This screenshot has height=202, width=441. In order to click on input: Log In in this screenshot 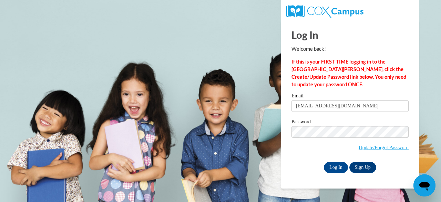, I will do `click(336, 167)`.